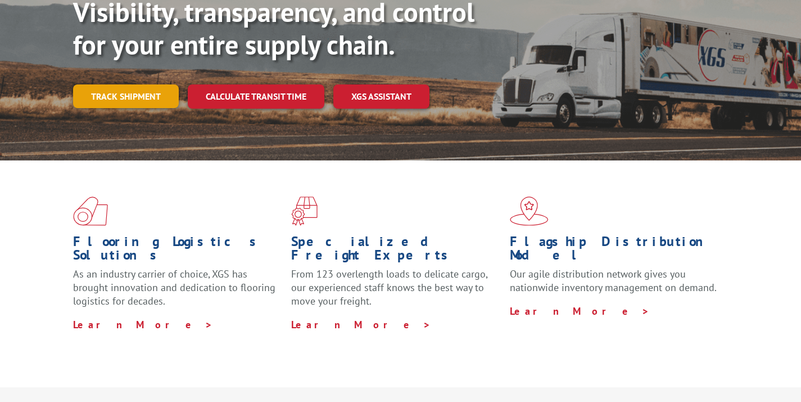 This screenshot has width=801, height=402. I want to click on img: xgs-icon-total-supply-chain-intelligence-red, so click(91, 211).